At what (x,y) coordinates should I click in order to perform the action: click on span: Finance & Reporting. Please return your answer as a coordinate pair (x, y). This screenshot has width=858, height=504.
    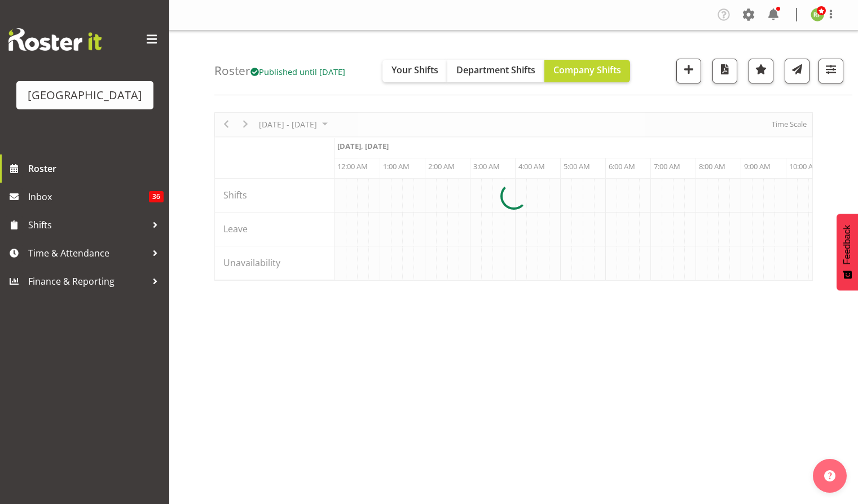
    Looking at the image, I should click on (88, 281).